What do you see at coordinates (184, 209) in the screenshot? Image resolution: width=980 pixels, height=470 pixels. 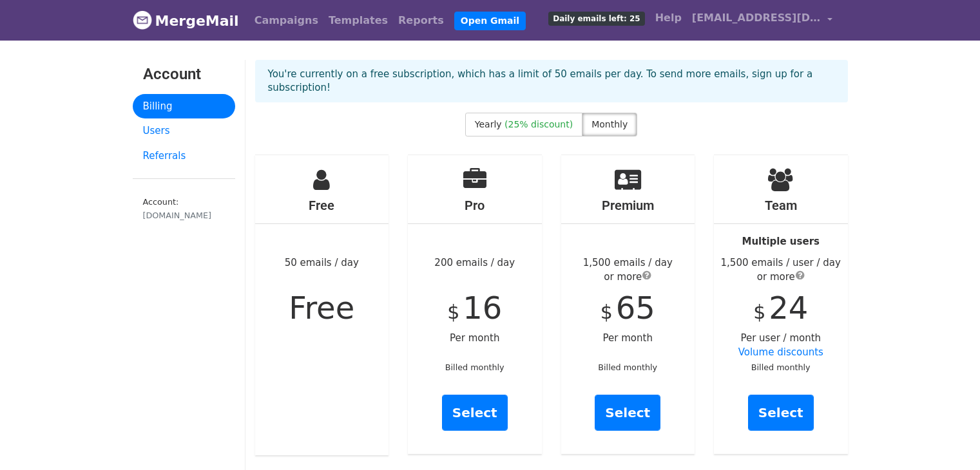 I see `small: Account:` at bounding box center [184, 209].